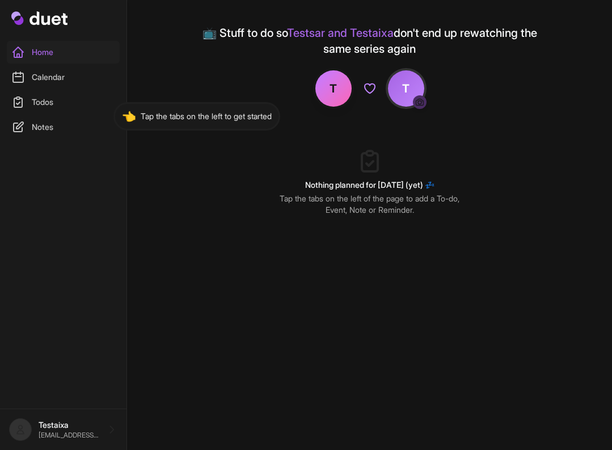 Image resolution: width=612 pixels, height=450 pixels. I want to click on a: Notes, so click(63, 127).